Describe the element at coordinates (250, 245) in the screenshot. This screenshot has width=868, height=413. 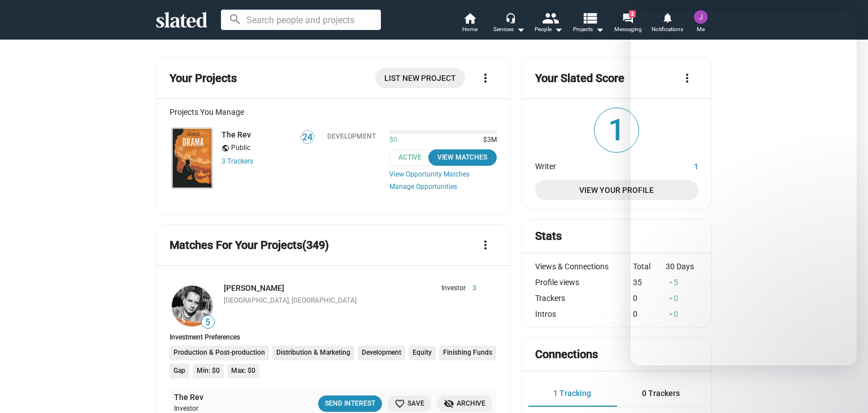
I see `mat-card-title: Matches For Your Projects` at that location.